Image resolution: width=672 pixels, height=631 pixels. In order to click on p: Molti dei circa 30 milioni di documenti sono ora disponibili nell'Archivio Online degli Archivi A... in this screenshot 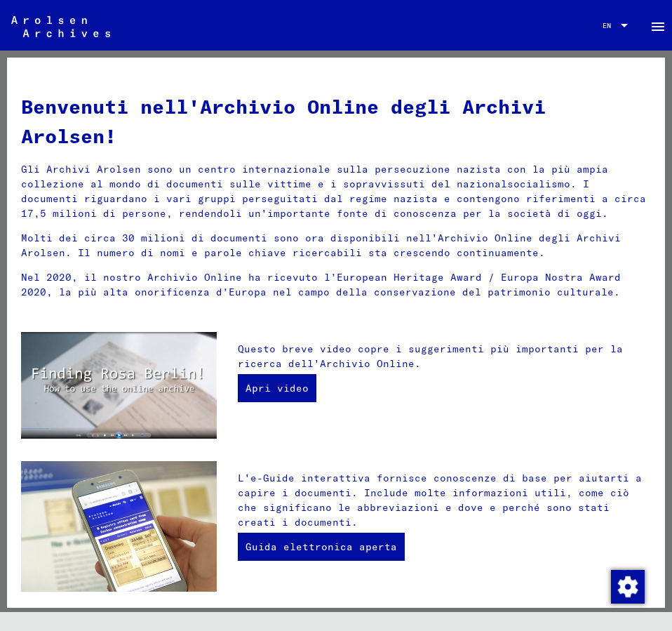, I will do `click(336, 246)`.